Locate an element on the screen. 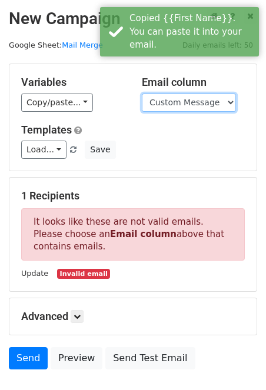 Image resolution: width=266 pixels, height=390 pixels. h5: Variables is located at coordinates (72, 82).